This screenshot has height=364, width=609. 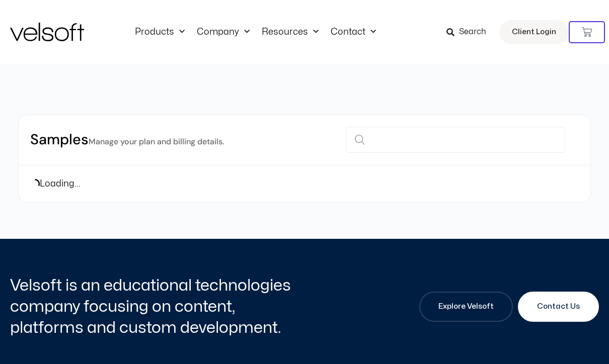 What do you see at coordinates (466, 307) in the screenshot?
I see `a: Explore Velsoft` at bounding box center [466, 307].